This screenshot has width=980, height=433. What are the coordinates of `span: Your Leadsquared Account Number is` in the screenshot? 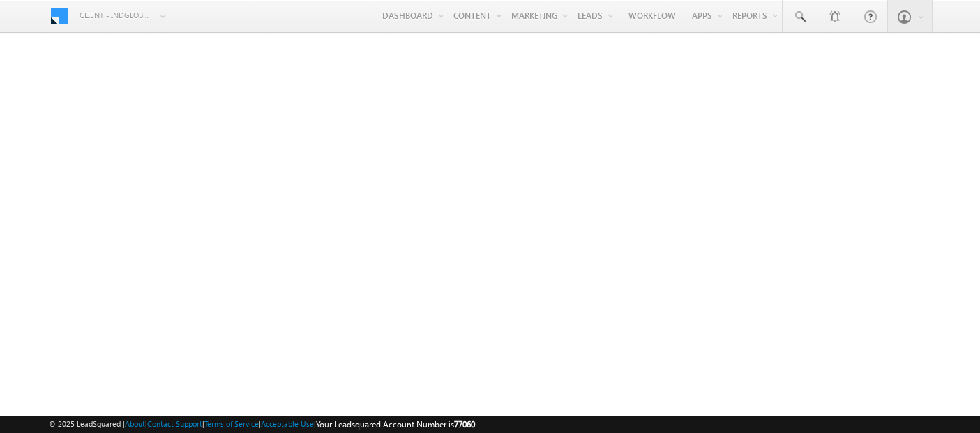 It's located at (395, 425).